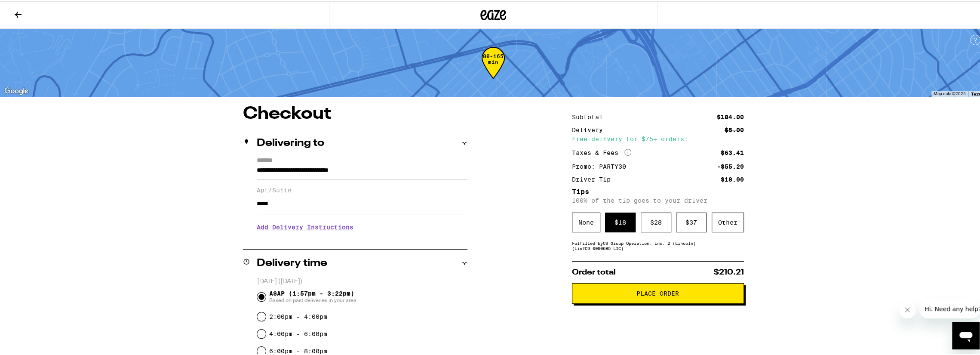  What do you see at coordinates (728, 271) in the screenshot?
I see `span: $210.21` at bounding box center [728, 271].